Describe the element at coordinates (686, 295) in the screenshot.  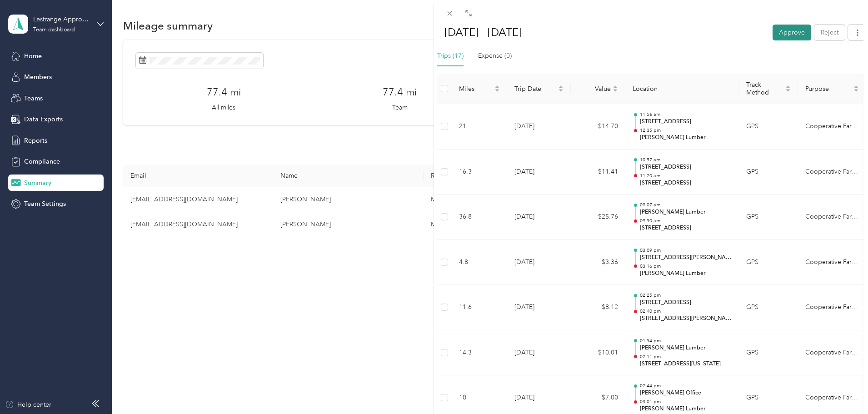
I see `p: 02:25 pm` at that location.